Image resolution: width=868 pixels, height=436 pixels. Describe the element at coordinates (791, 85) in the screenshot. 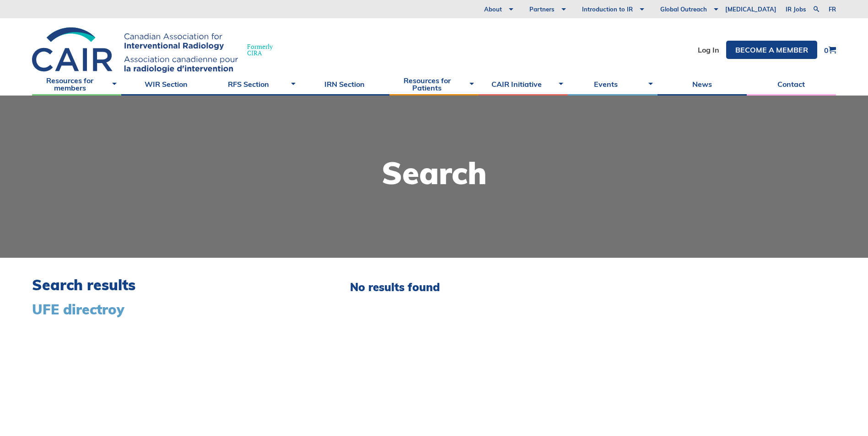

I see `a: Contact` at that location.